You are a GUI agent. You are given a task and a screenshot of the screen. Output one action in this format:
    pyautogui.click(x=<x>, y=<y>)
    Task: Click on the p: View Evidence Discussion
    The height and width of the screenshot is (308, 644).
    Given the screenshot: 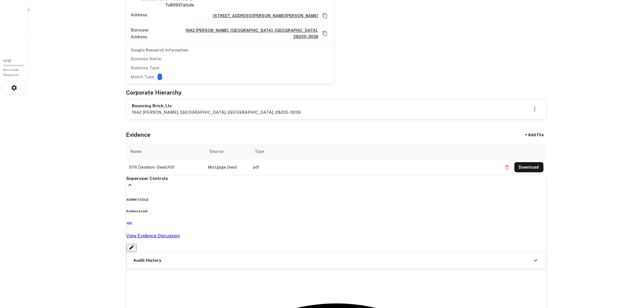 What is the action you would take?
    pyautogui.click(x=336, y=236)
    